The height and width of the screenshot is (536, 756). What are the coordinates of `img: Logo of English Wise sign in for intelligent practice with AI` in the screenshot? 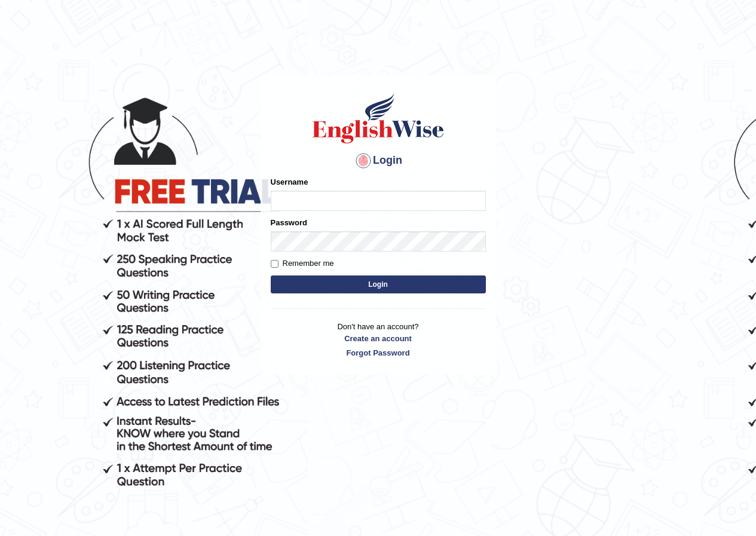 It's located at (379, 118).